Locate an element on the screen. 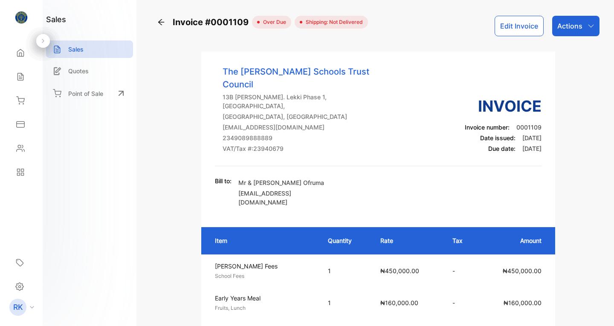 The height and width of the screenshot is (326, 614). button: Edit Invoice is located at coordinates (519, 26).